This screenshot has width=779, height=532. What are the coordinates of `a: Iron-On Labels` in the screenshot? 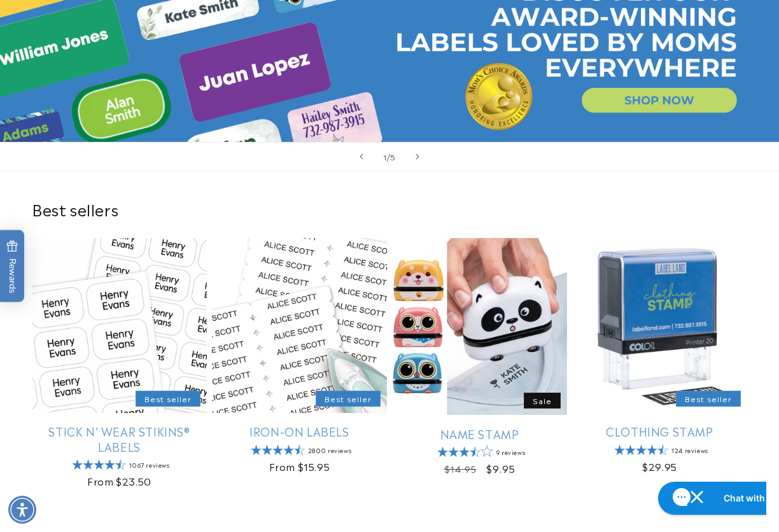 It's located at (299, 431).